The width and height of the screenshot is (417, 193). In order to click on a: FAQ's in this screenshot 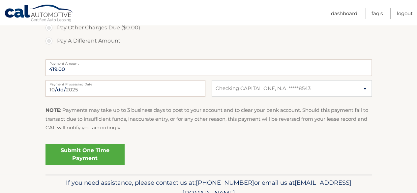, I will do `click(377, 13)`.